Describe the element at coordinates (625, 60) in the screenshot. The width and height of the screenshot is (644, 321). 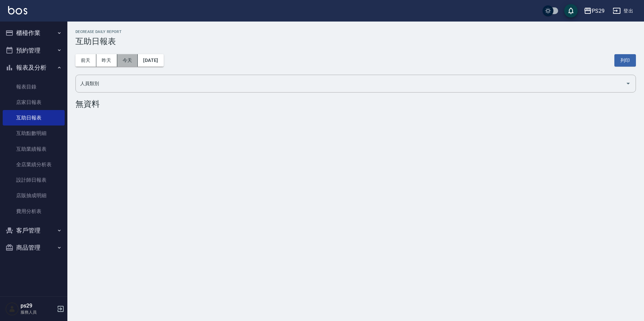
I see `button: 列印` at that location.